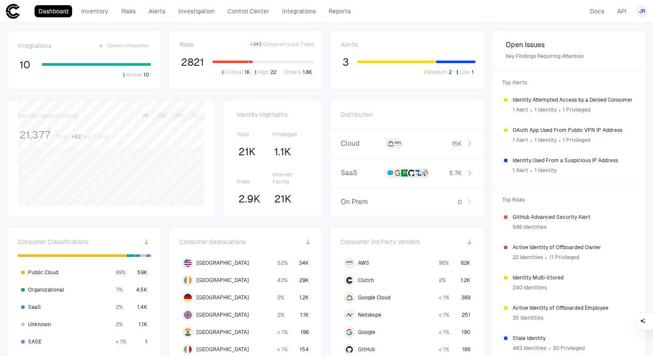 The height and width of the screenshot is (356, 653). I want to click on span: Stale, so click(255, 182).